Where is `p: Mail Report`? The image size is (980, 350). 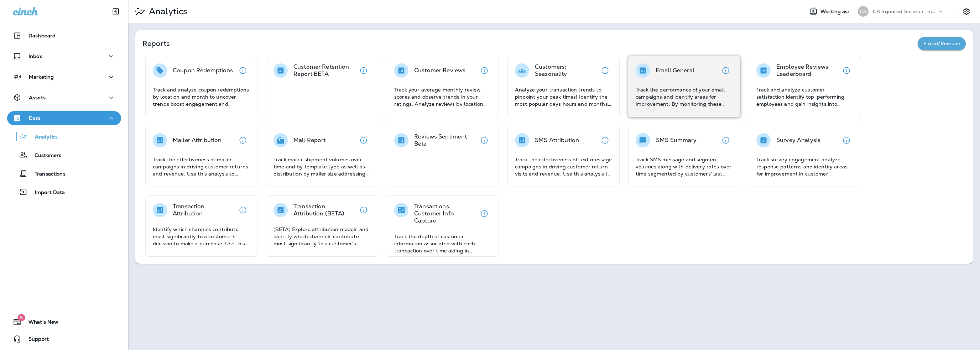 p: Mail Report is located at coordinates (310, 140).